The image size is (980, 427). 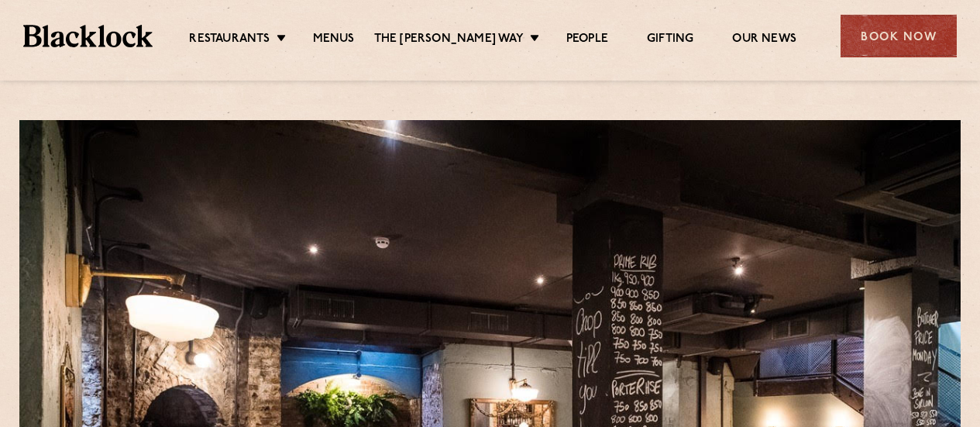 What do you see at coordinates (670, 40) in the screenshot?
I see `a: Gifting` at bounding box center [670, 40].